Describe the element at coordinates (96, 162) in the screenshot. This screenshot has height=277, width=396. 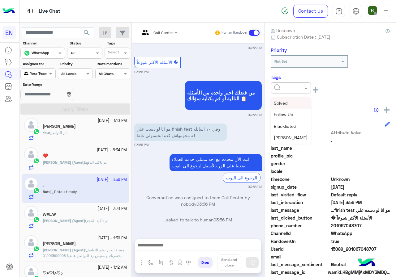
I see `span: تم تاكيد الدفع` at that location.